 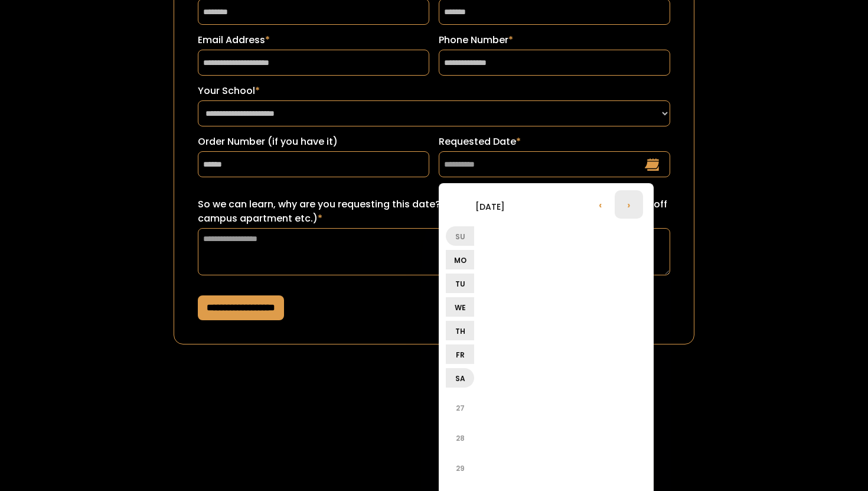 What do you see at coordinates (314, 142) in the screenshot?
I see `label: Order Number (if you have it)` at bounding box center [314, 142].